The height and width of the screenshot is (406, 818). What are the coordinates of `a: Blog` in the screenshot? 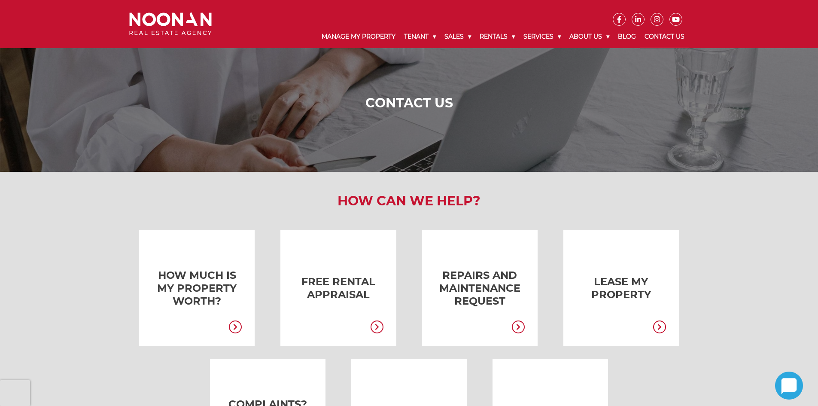 It's located at (627, 37).